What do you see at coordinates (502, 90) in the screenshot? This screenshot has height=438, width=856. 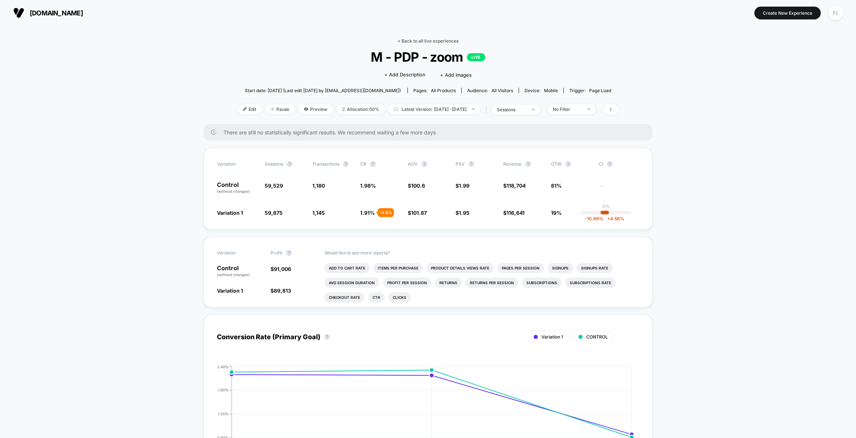 I see `span: All Visitors` at bounding box center [502, 90].